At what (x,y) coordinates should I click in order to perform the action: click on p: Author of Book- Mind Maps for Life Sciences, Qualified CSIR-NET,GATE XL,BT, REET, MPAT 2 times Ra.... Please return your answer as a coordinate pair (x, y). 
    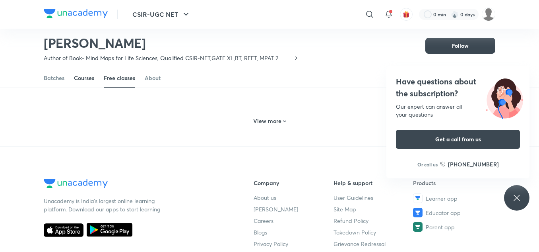
    Looking at the image, I should click on (168, 58).